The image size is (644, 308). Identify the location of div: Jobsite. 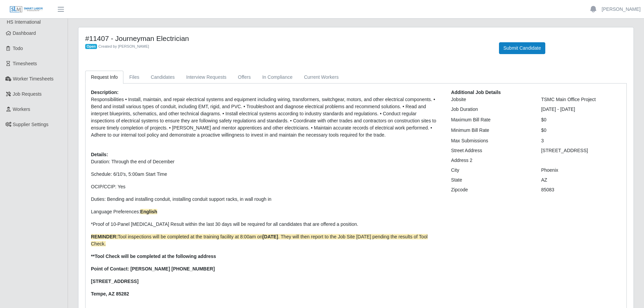
(491, 100).